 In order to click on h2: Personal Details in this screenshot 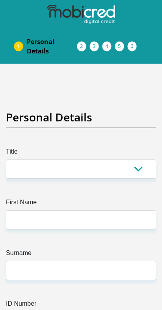, I will do `click(81, 118)`.